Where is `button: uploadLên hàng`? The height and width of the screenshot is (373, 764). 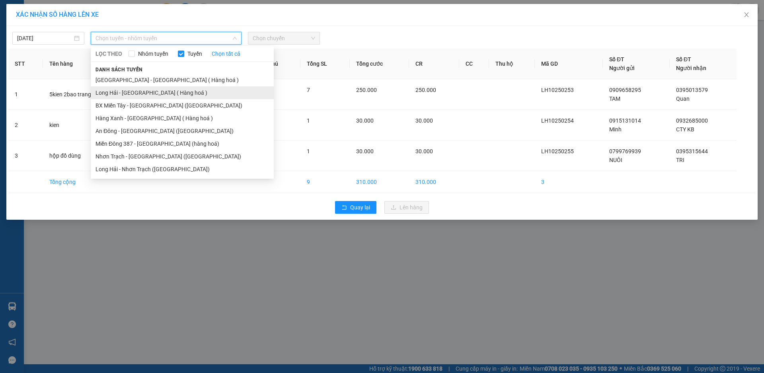
button: uploadLên hàng is located at coordinates (407, 207).